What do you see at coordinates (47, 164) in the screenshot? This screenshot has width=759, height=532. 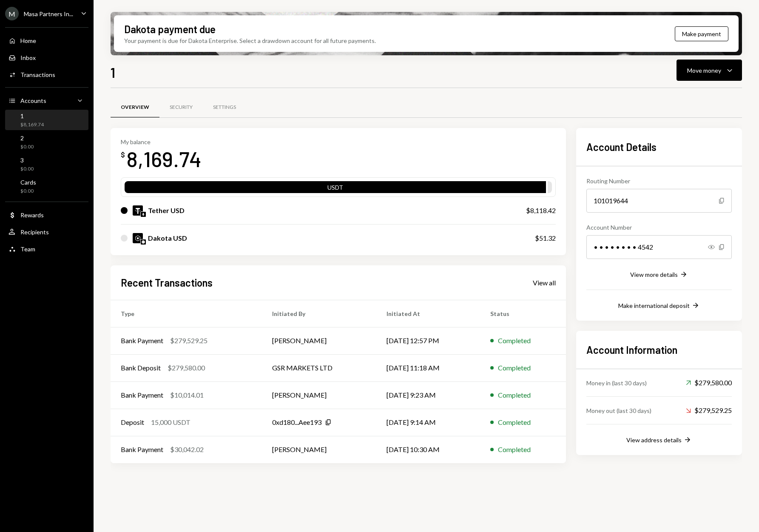 I see `a: 3$0.00` at bounding box center [47, 164].